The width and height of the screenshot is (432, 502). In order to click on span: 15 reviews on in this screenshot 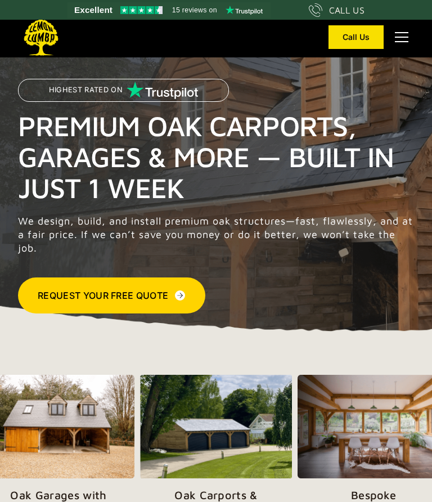, I will do `click(195, 10)`.